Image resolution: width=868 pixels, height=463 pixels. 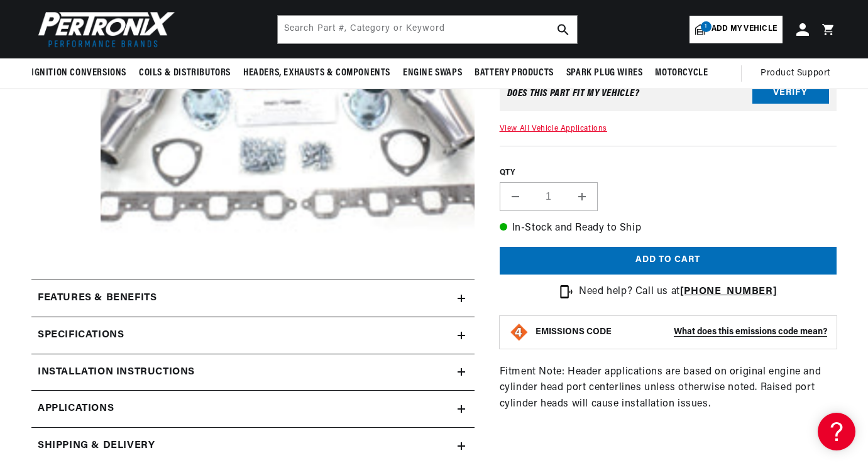 What do you see at coordinates (798, 74) in the screenshot?
I see `summary: Product Support` at bounding box center [798, 74].